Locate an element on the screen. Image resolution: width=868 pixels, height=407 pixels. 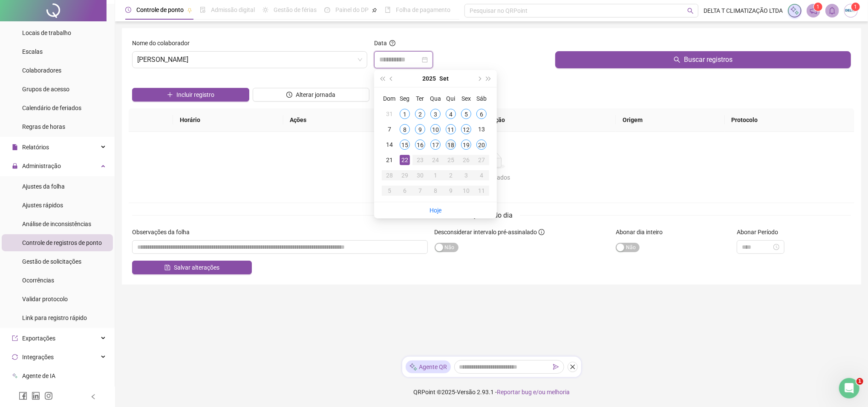
span: Versão is located at coordinates (466, 392).